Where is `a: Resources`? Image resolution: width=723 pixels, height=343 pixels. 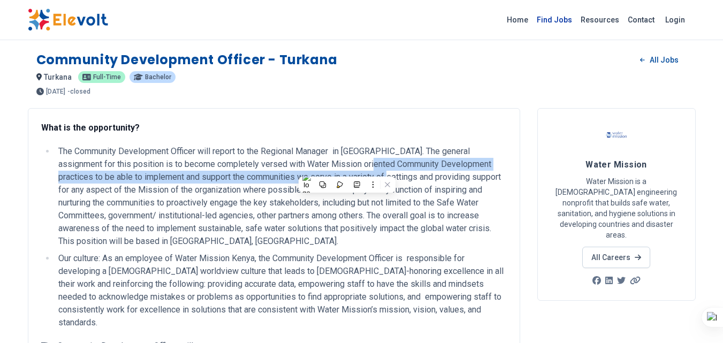
a: Resources is located at coordinates (600, 20).